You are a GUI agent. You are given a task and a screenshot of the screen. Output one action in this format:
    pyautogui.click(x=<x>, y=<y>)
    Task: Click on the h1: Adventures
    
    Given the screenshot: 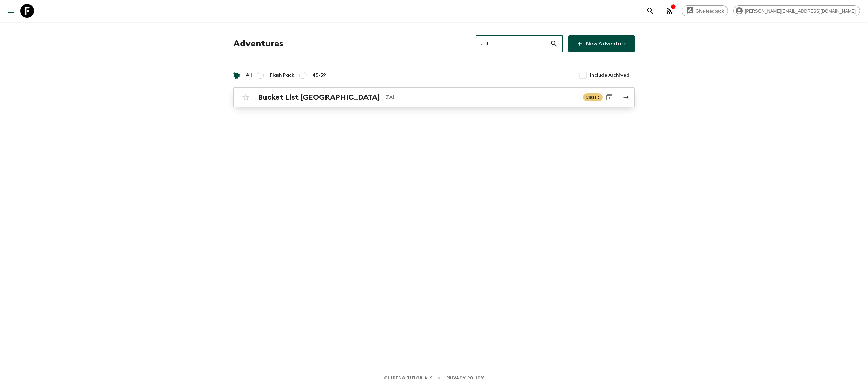 What is the action you would take?
    pyautogui.click(x=258, y=44)
    